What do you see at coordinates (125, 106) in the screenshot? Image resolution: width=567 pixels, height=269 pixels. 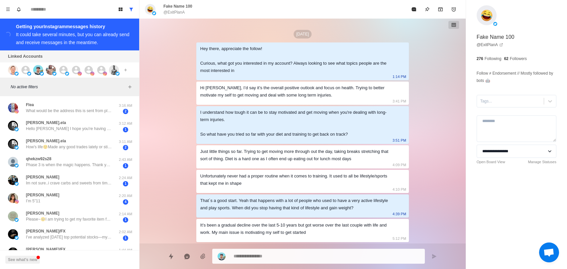 I see `p: 3:16 AM` at bounding box center [125, 106].